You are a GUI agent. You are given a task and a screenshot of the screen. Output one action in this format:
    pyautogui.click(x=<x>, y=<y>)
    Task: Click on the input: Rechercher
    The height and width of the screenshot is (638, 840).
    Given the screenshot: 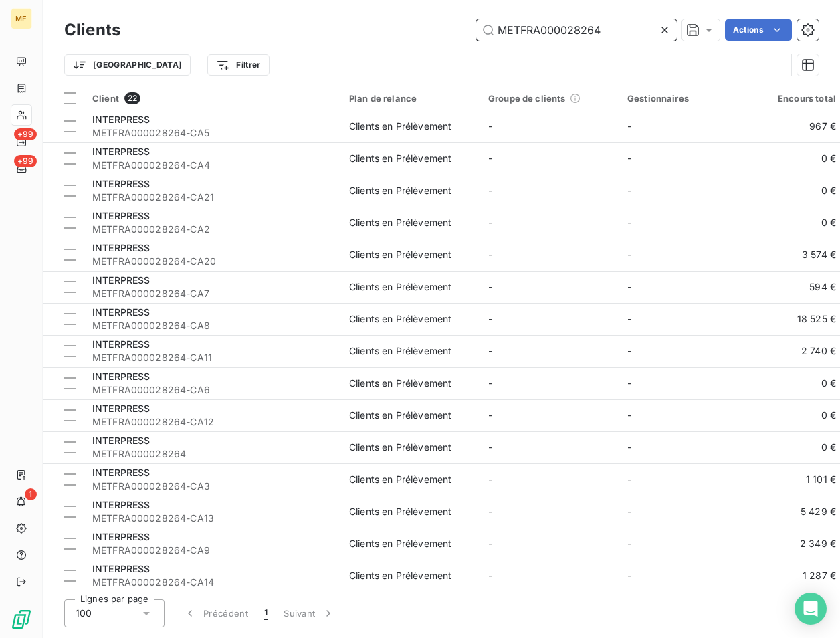 What is the action you would take?
    pyautogui.click(x=576, y=30)
    